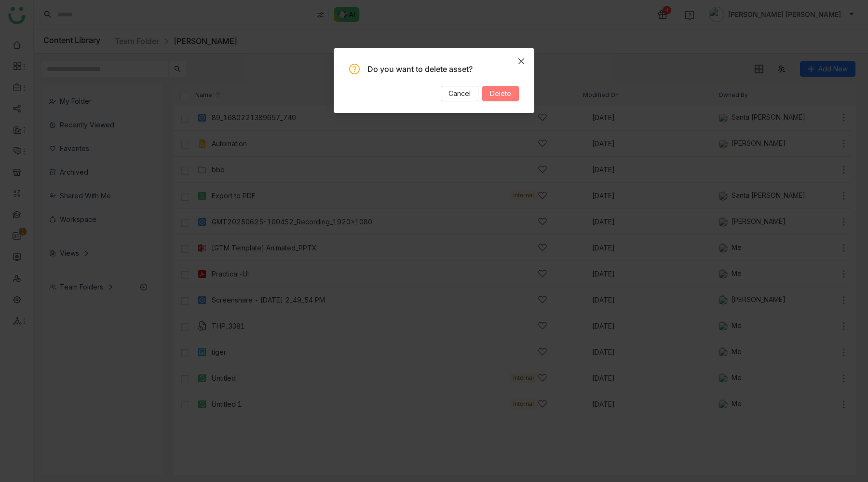 The width and height of the screenshot is (868, 482). Describe the element at coordinates (501, 94) in the screenshot. I see `button: Delete` at that location.